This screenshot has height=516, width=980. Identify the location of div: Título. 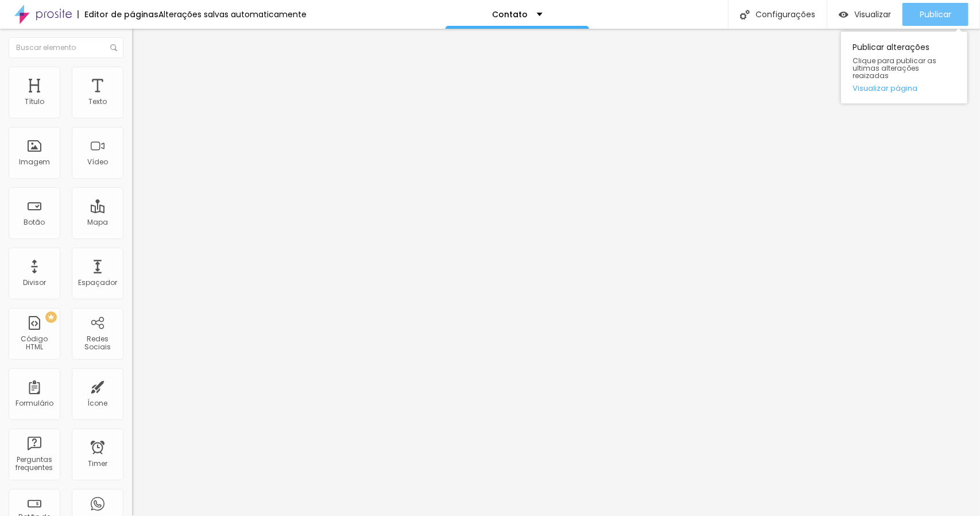
(35, 101).